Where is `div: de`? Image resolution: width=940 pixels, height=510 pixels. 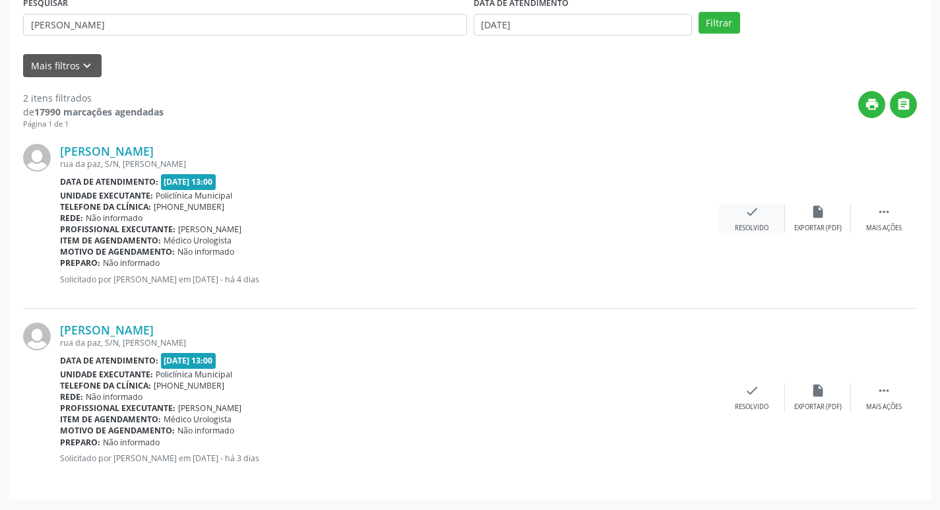 div: de is located at coordinates (93, 111).